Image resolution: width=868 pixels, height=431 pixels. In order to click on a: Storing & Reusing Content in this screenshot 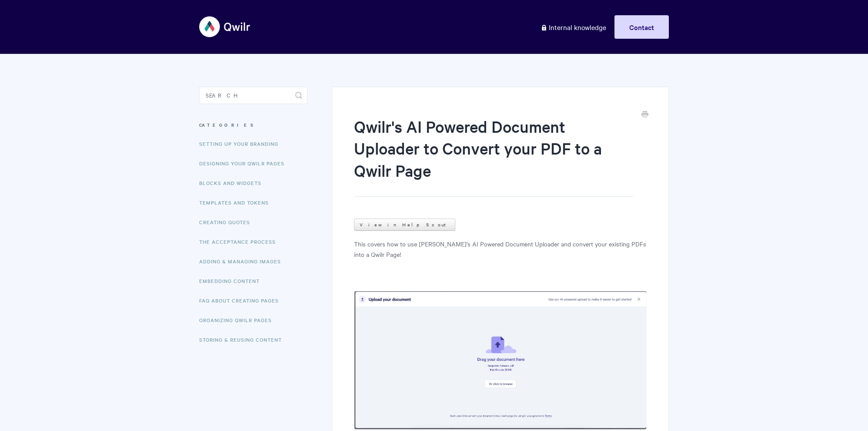, I will do `click(243, 339)`.